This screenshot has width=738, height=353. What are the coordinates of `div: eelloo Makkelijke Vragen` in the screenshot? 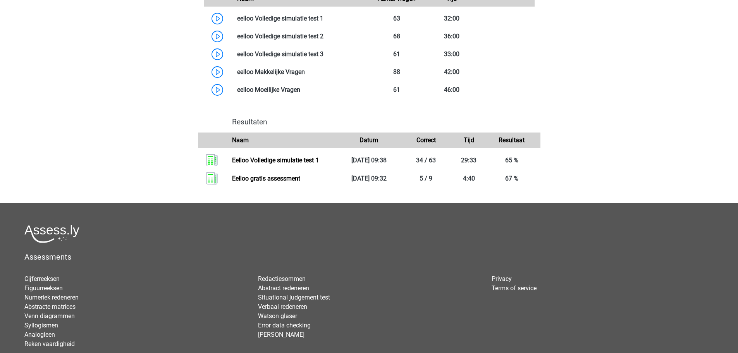 It's located at (300, 72).